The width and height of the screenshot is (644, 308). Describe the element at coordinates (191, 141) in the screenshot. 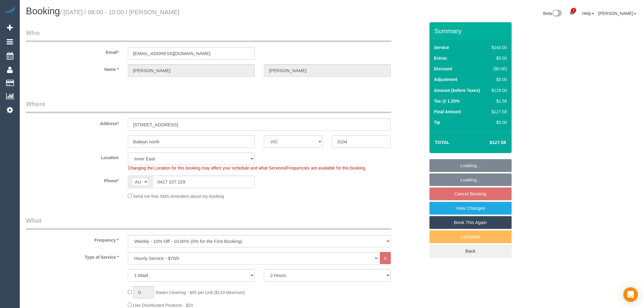

I see `input: Suburb*` at that location.